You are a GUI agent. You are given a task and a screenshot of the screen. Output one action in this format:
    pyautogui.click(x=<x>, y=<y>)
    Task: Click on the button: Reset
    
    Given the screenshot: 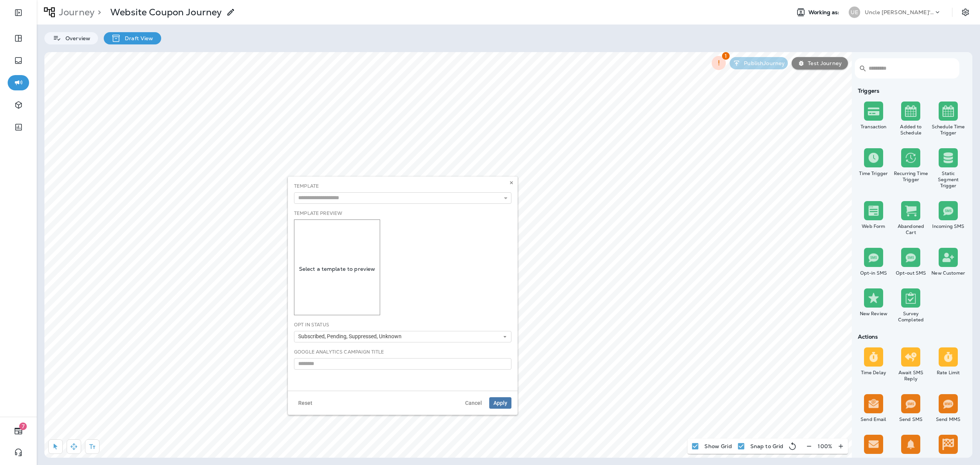 What is the action you would take?
    pyautogui.click(x=305, y=403)
    